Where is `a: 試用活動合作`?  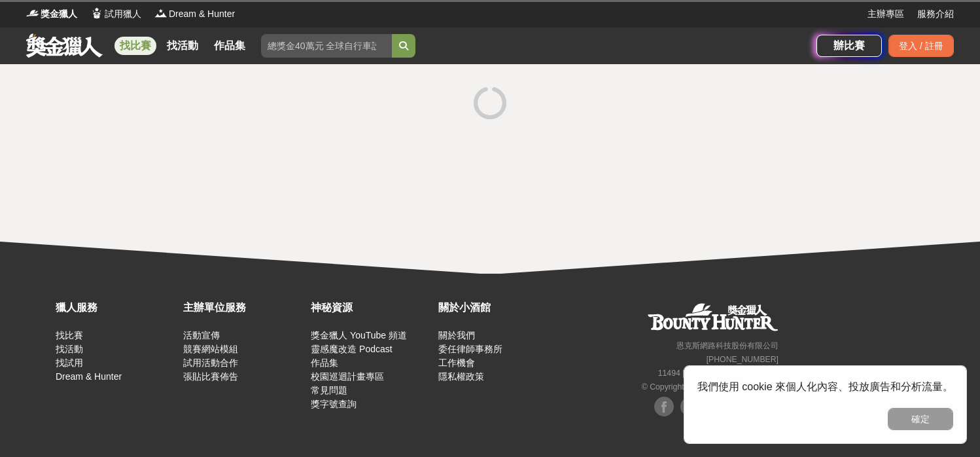 a: 試用活動合作 is located at coordinates (211, 362).